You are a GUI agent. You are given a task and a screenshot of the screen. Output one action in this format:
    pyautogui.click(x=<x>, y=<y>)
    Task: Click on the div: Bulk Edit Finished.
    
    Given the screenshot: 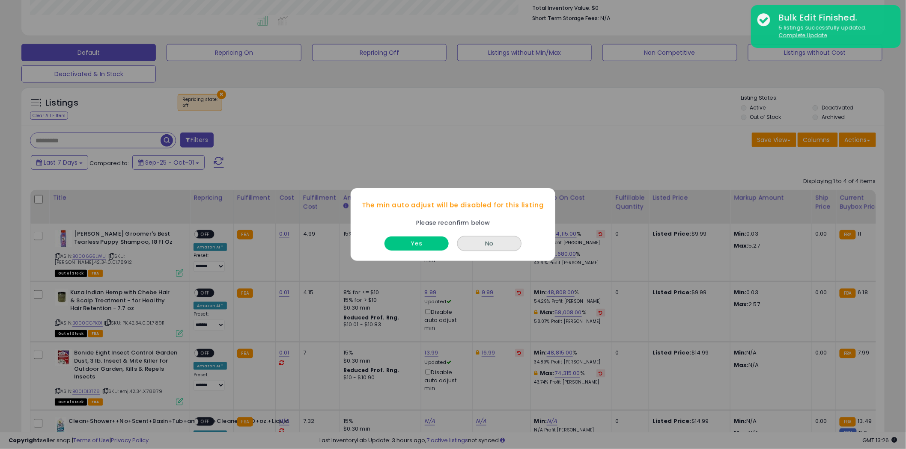 What is the action you would take?
    pyautogui.click(x=833, y=18)
    